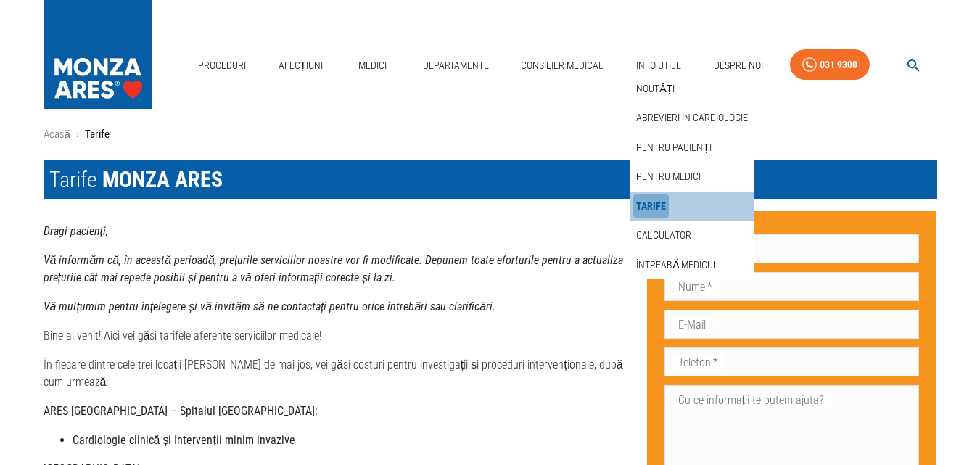  What do you see at coordinates (655, 88) in the screenshot?
I see `a: Noutăți` at bounding box center [655, 88].